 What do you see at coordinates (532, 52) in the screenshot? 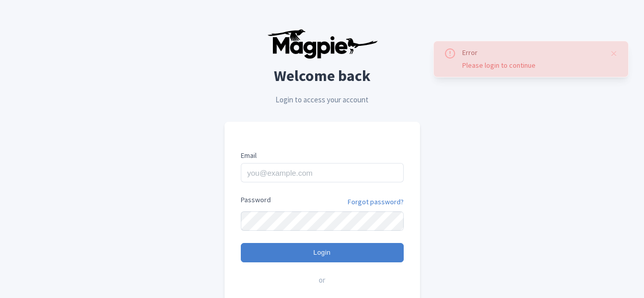
I see `div: Error` at bounding box center [532, 52].